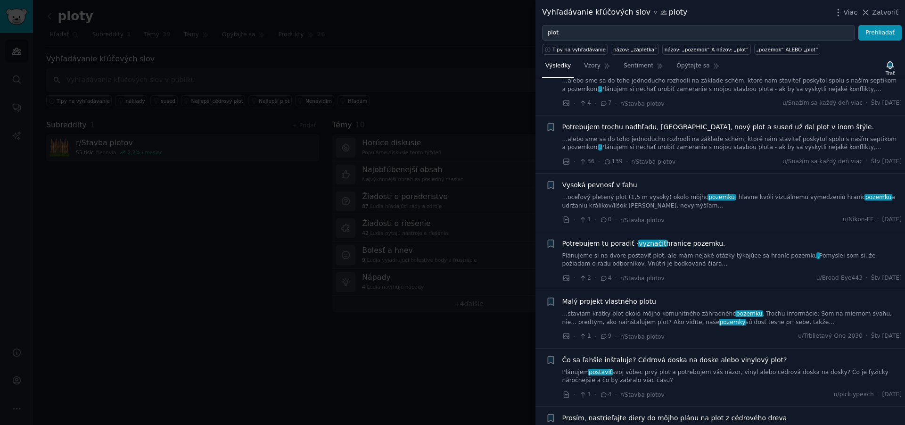 The height and width of the screenshot is (425, 905). Describe the element at coordinates (732, 318) in the screenshot. I see `a: ...staviam krátky plot okolo môjho komunitného záhradnéhopozemku. Trochu informácie: Som na miern...` at that location.